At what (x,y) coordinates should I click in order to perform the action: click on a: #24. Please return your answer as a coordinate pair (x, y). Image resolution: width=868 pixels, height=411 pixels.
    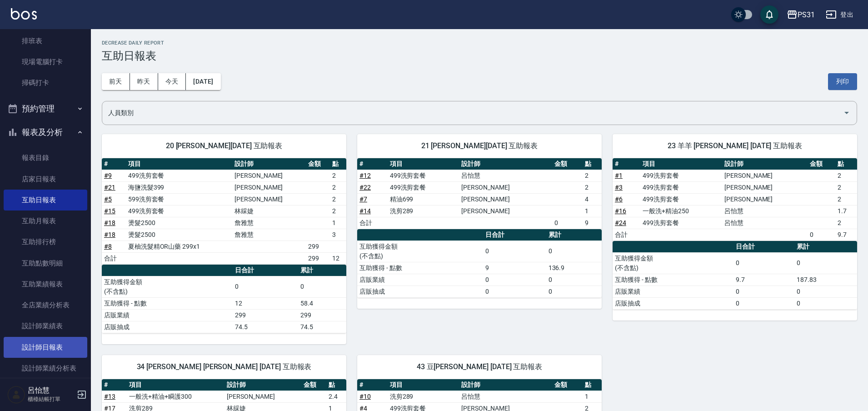
    Looking at the image, I should click on (620, 223).